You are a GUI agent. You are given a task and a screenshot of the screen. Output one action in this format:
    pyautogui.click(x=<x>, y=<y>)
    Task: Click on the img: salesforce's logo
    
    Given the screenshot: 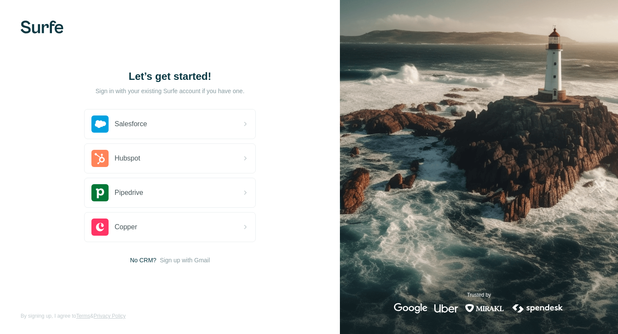 What is the action you would take?
    pyautogui.click(x=100, y=124)
    